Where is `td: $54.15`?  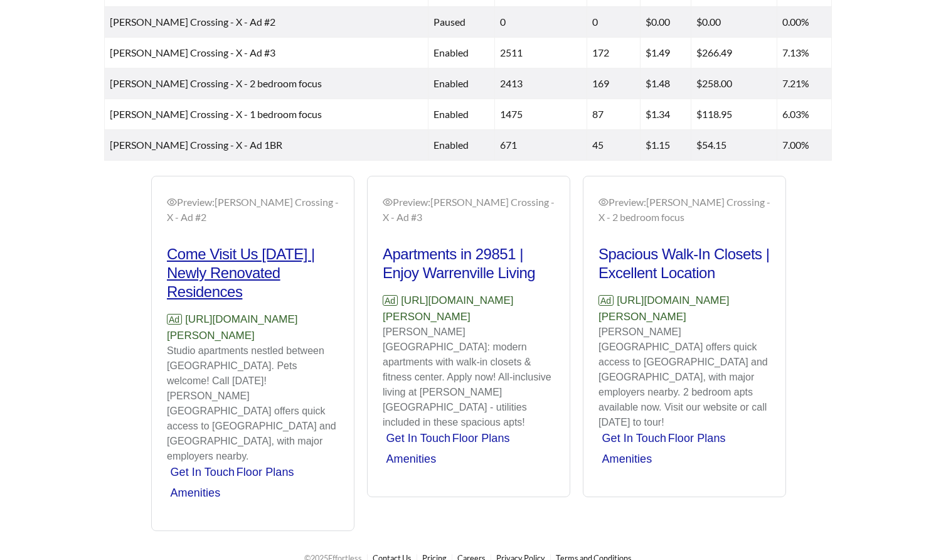
td: $54.15 is located at coordinates (734, 145).